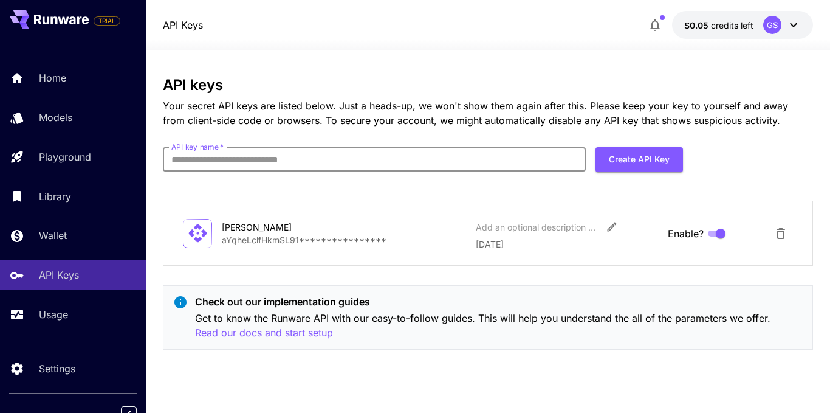 The height and width of the screenshot is (413, 830). I want to click on p: Home, so click(52, 78).